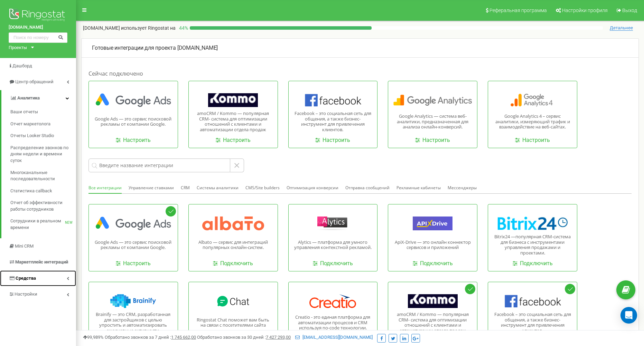 This screenshot has width=644, height=346. What do you see at coordinates (38, 16) in the screenshot?
I see `img: Ringostat logo` at bounding box center [38, 16].